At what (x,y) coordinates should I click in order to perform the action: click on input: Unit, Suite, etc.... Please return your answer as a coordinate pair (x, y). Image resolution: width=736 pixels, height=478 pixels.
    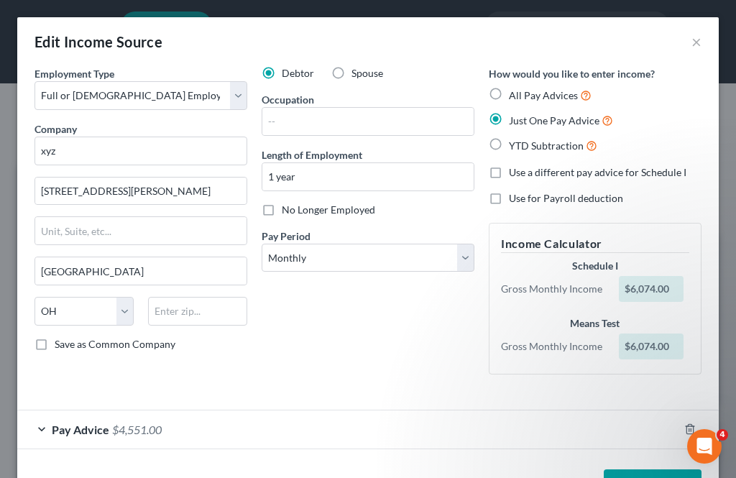
    Looking at the image, I should click on (141, 231).